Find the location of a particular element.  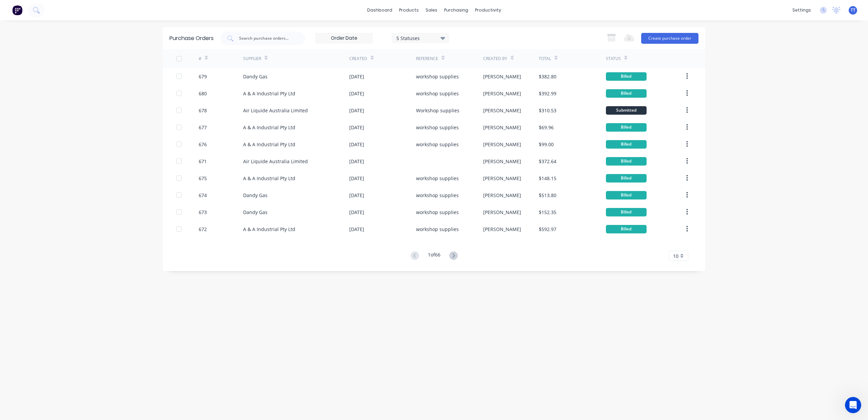

div: 675 is located at coordinates (203, 178).